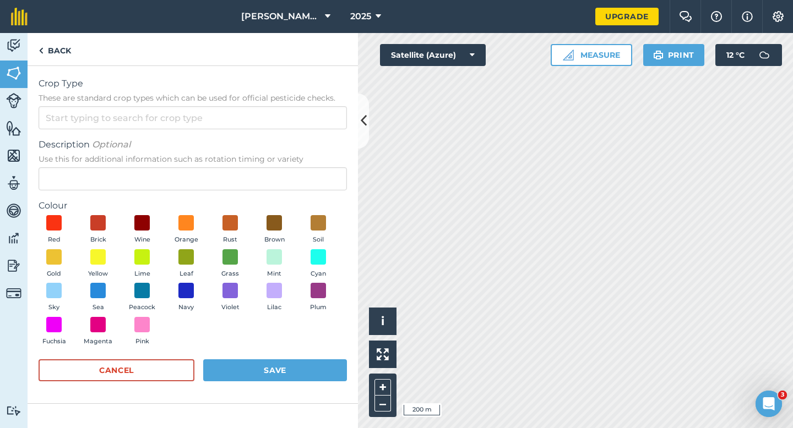  I want to click on button: Soil, so click(318, 230).